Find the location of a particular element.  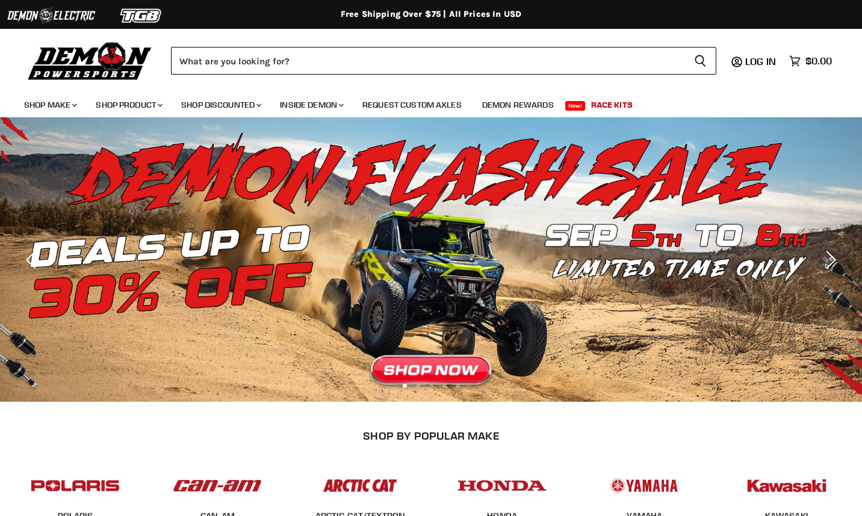

img: POPULAR_MAKE_logo_4_4923a504-4bac-4306-a1be-165a52280178.jpg is located at coordinates (502, 486).